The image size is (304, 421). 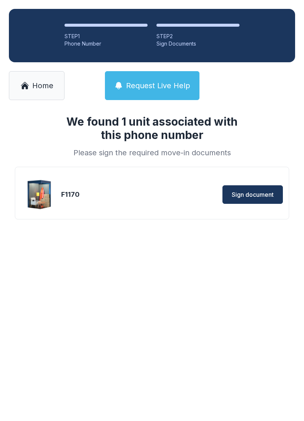 I want to click on span: Sign document, so click(x=252, y=195).